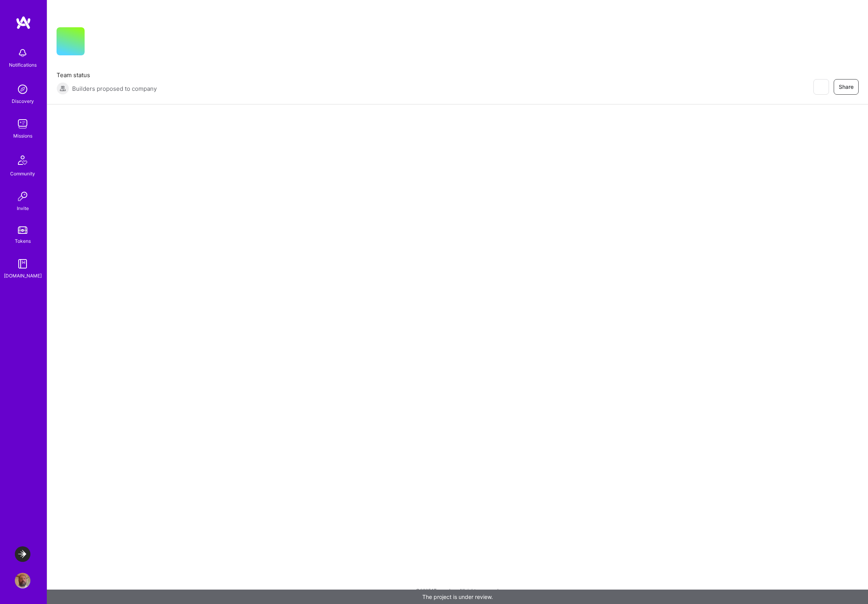 Image resolution: width=868 pixels, height=604 pixels. What do you see at coordinates (22, 65) in the screenshot?
I see `div: Notifications` at bounding box center [22, 65].